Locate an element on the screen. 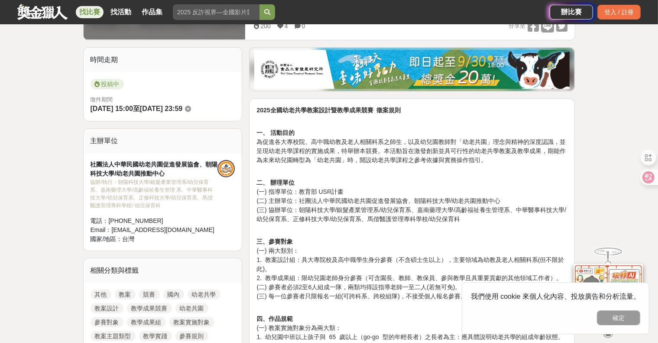 The width and height of the screenshot is (658, 343). button: 確定 is located at coordinates (619, 317).